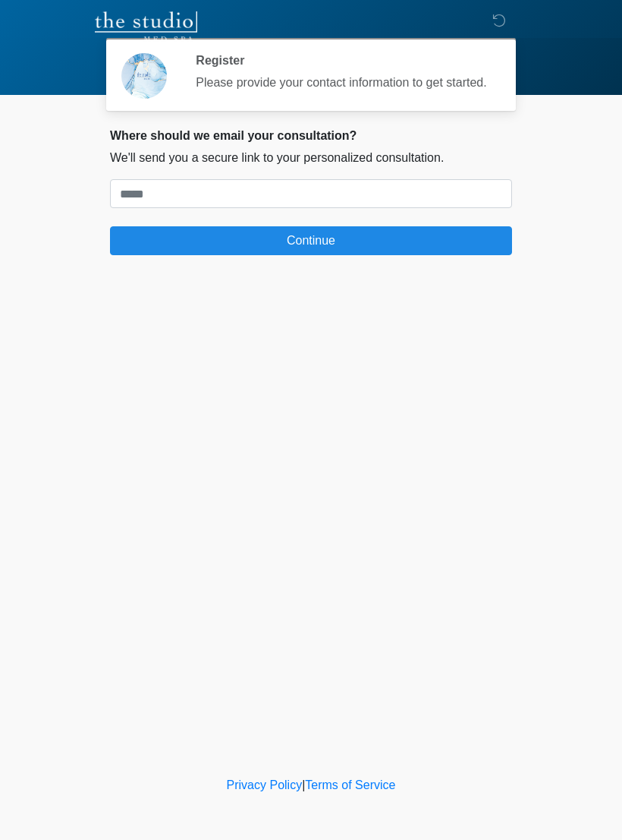 This screenshot has width=622, height=840. What do you see at coordinates (349, 785) in the screenshot?
I see `a: Terms of Service` at bounding box center [349, 785].